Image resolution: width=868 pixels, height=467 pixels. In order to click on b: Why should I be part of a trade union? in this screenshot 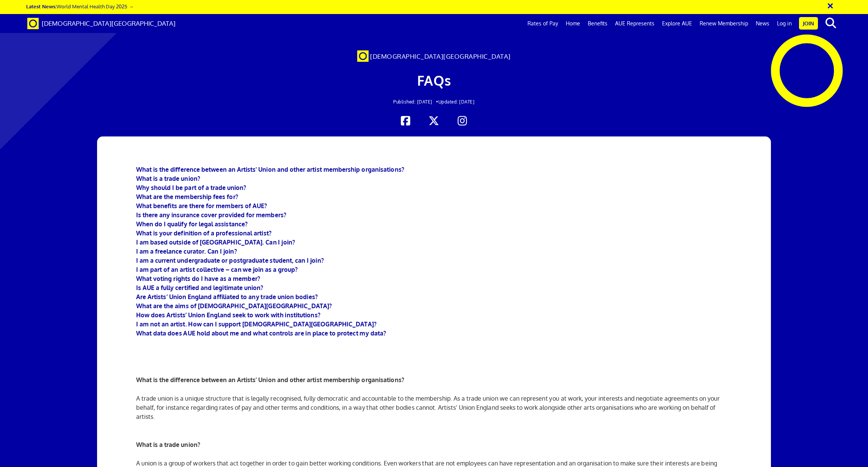, I will do `click(191, 187)`.